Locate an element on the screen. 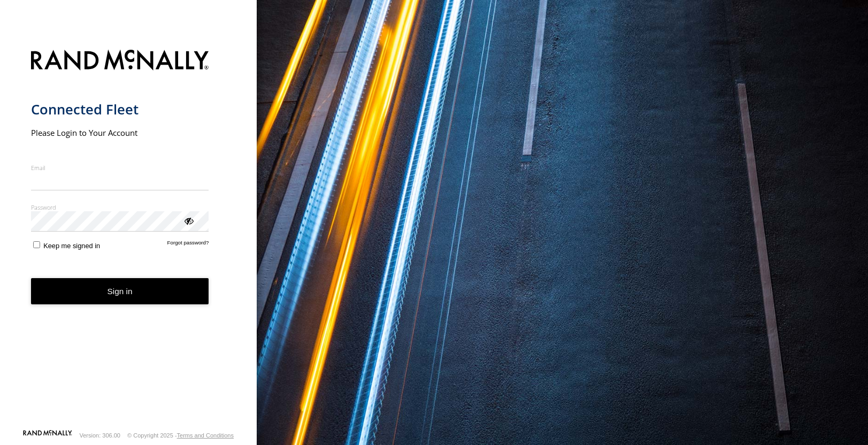  input: Keep me signed in is located at coordinates (36, 244).